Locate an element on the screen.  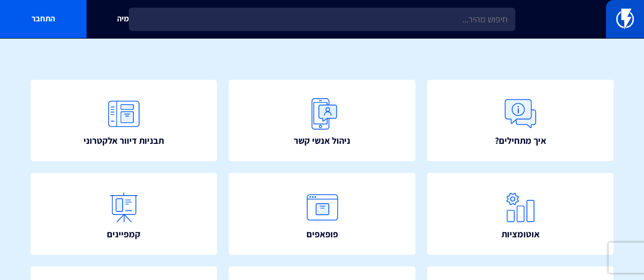
a: תבניות דיוור אלקטרוני is located at coordinates (124, 121).